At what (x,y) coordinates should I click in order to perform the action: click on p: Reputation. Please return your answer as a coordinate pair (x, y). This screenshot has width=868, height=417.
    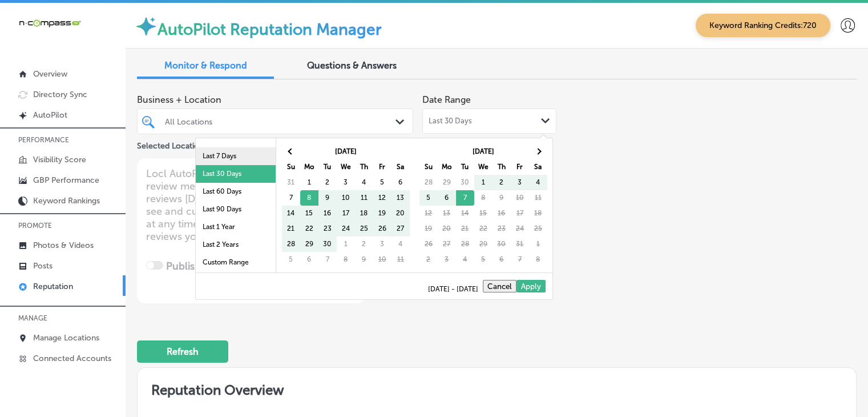
    Looking at the image, I should click on (53, 286).